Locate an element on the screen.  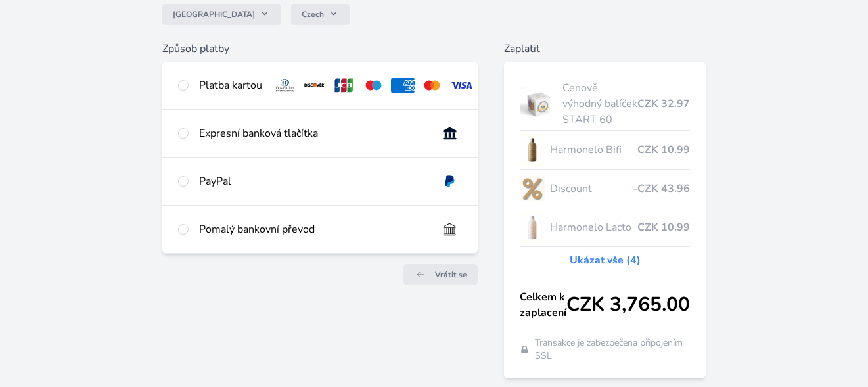
a: Vrátit se is located at coordinates (441, 275).